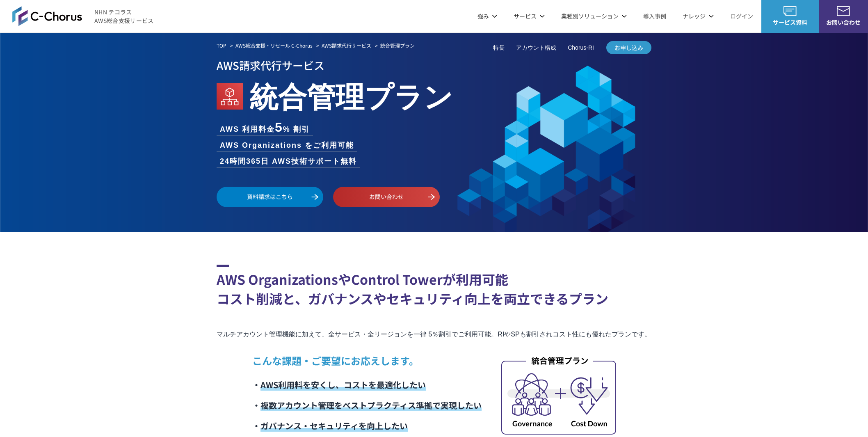 Image resolution: width=868 pixels, height=437 pixels. I want to click on a: アカウント構成, so click(536, 47).